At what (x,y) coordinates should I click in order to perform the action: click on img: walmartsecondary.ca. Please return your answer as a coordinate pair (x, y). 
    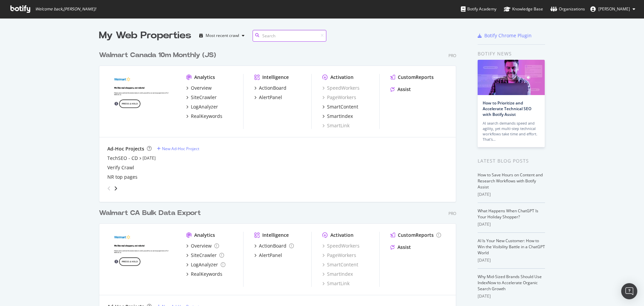
    Looking at the image, I should click on (141, 259).